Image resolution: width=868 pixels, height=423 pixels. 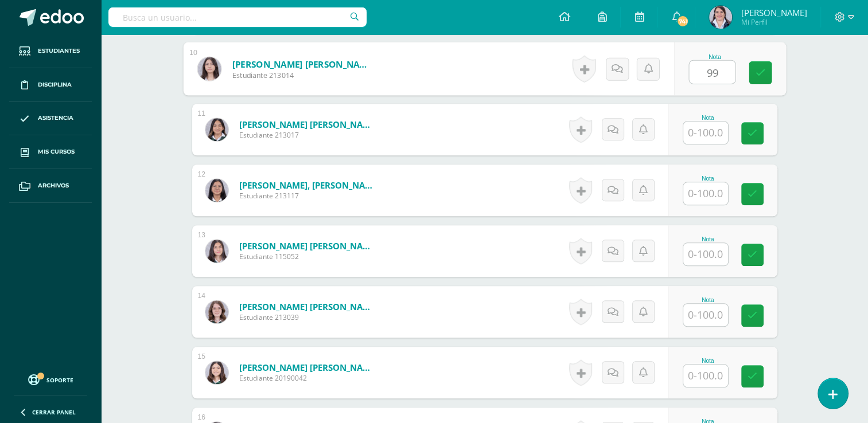 What do you see at coordinates (774, 22) in the screenshot?
I see `span: Mi Perfil` at bounding box center [774, 22].